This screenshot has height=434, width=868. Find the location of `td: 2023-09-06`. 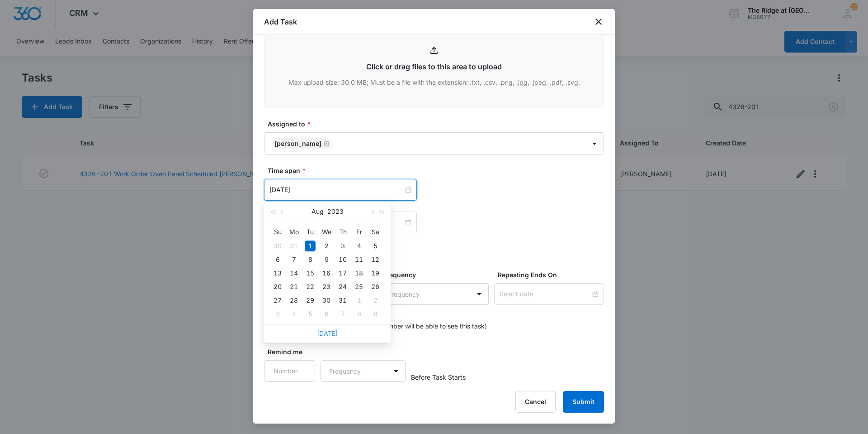

td: 2023-09-06 is located at coordinates (327, 314).